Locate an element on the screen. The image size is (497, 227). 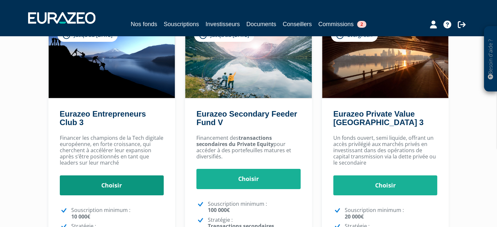
p: Un fonds ouvert, semi liquide, offrant un accès privilégié aux marchés privés en investissant dan... is located at coordinates (385, 151).